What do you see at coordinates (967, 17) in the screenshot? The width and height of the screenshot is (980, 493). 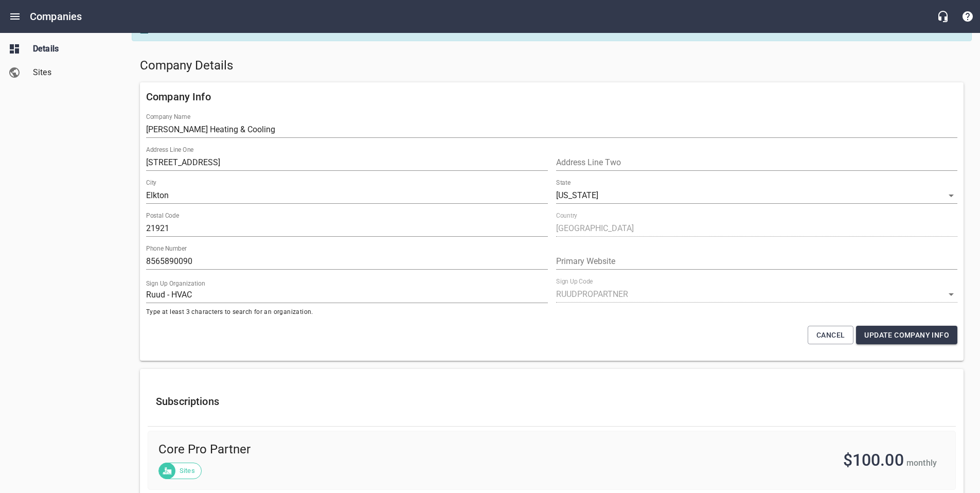 I see `button: Support Portal` at bounding box center [967, 17].